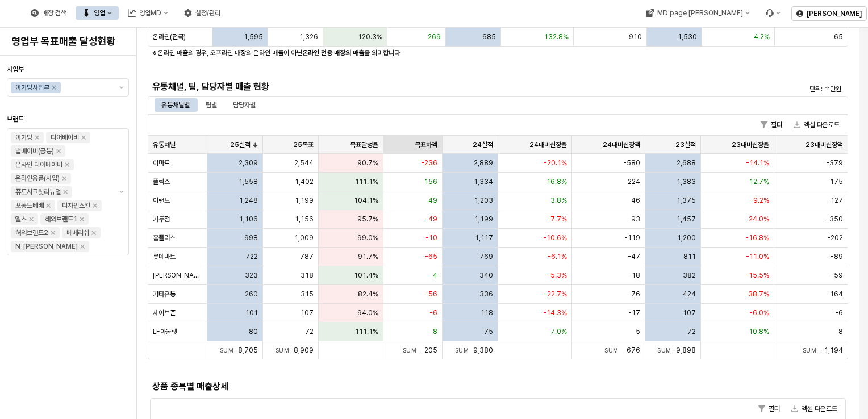 This screenshot has width=868, height=419. What do you see at coordinates (54, 13) in the screenshot?
I see `div: 매장 검색` at bounding box center [54, 13].